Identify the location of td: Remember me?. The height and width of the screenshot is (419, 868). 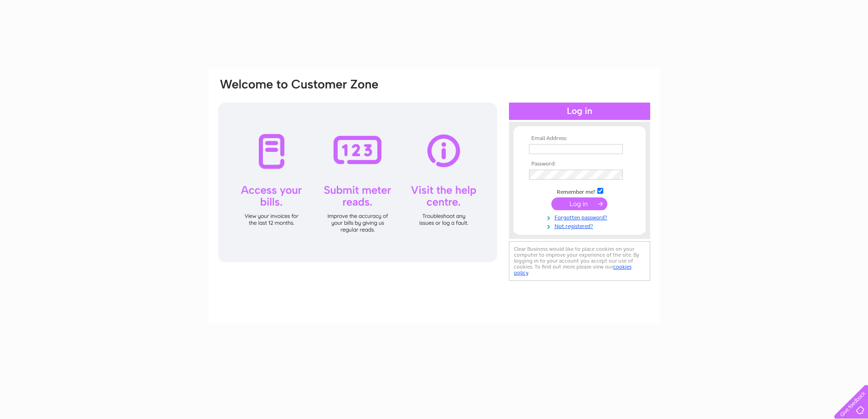
(579, 191).